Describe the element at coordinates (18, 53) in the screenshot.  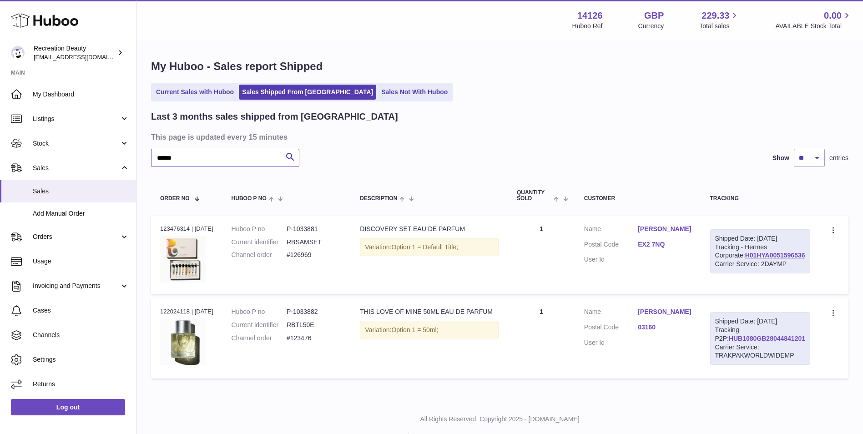
I see `img: customercare@recreationbeauty.com` at that location.